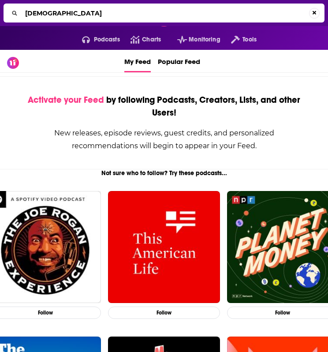 This screenshot has height=352, width=328. I want to click on span: Monitoring, so click(204, 40).